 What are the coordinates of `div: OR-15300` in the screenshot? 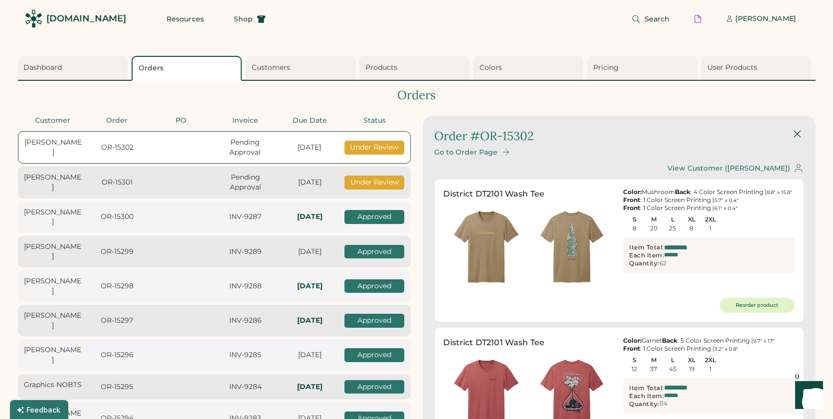 It's located at (117, 217).